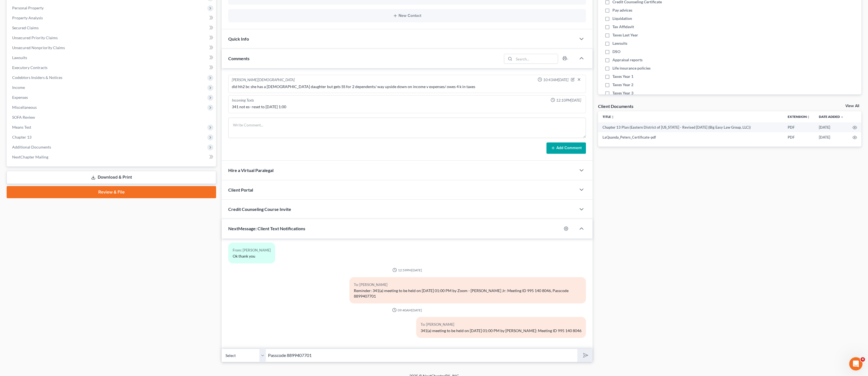 The width and height of the screenshot is (868, 376). What do you see at coordinates (623, 93) in the screenshot?
I see `span: Taxes Year 3` at bounding box center [623, 93].